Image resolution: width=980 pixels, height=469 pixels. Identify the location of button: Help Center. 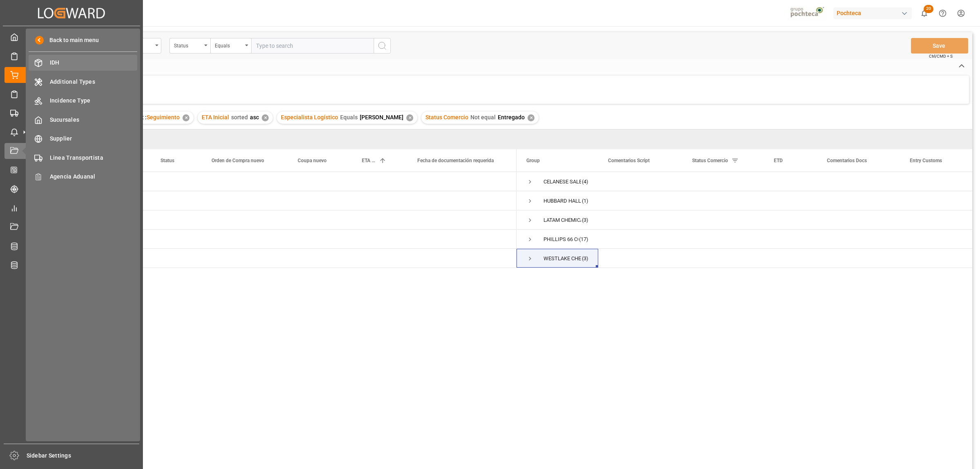
(942, 13).